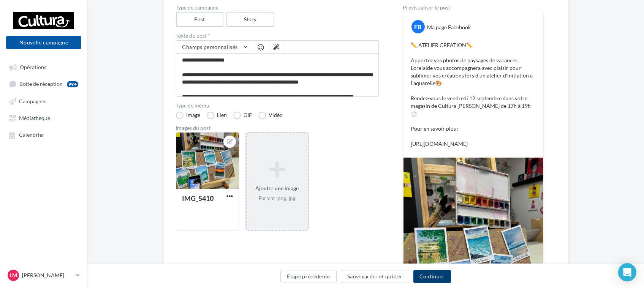 The width and height of the screenshot is (644, 289). I want to click on div: 99+, so click(72, 84).